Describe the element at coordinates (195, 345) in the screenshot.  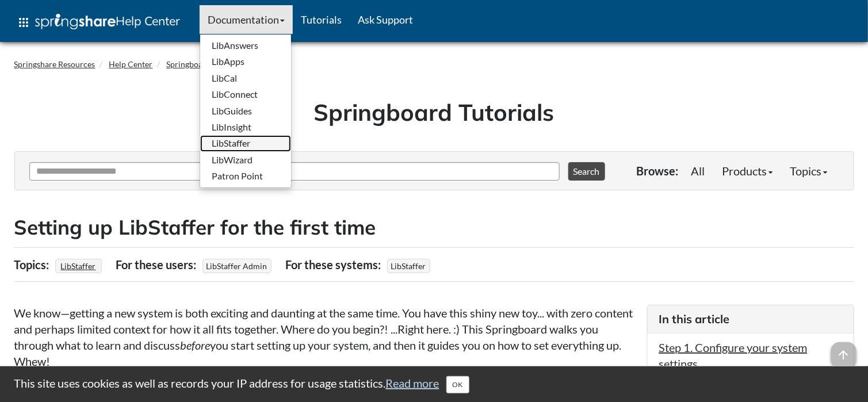
I see `em: before` at that location.